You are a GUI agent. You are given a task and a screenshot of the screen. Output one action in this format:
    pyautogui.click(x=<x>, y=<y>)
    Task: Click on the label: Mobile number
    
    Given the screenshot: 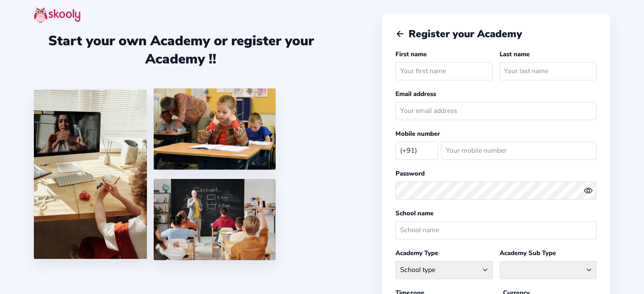 What is the action you would take?
    pyautogui.click(x=418, y=133)
    